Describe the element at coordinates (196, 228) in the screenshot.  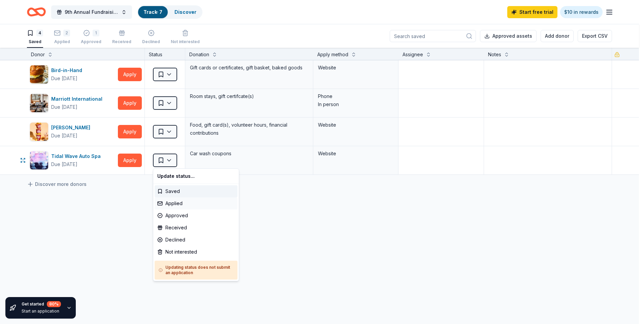
I see `div: Received` at that location.